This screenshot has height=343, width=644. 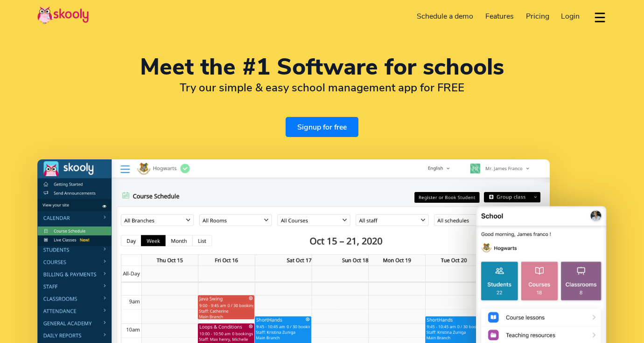 What do you see at coordinates (600, 17) in the screenshot?
I see `button: dropdown menu` at bounding box center [600, 17].